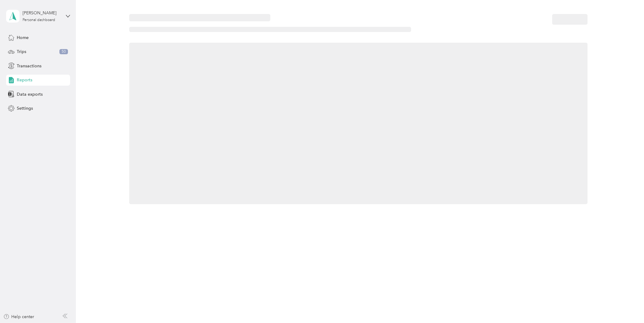  What do you see at coordinates (25, 108) in the screenshot?
I see `span: Settings` at bounding box center [25, 108].